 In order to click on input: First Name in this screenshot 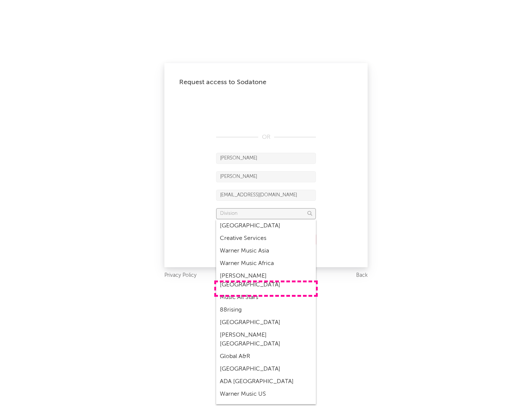, I will do `click(266, 158)`.